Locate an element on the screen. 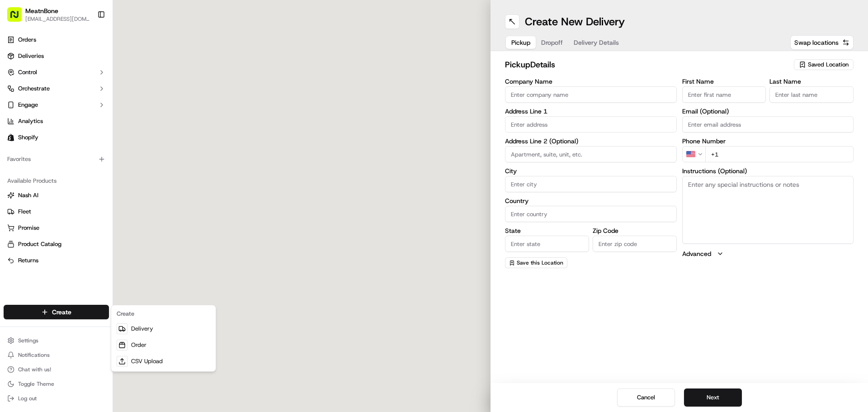 Image resolution: width=868 pixels, height=412 pixels. span: Control is located at coordinates (28, 72).